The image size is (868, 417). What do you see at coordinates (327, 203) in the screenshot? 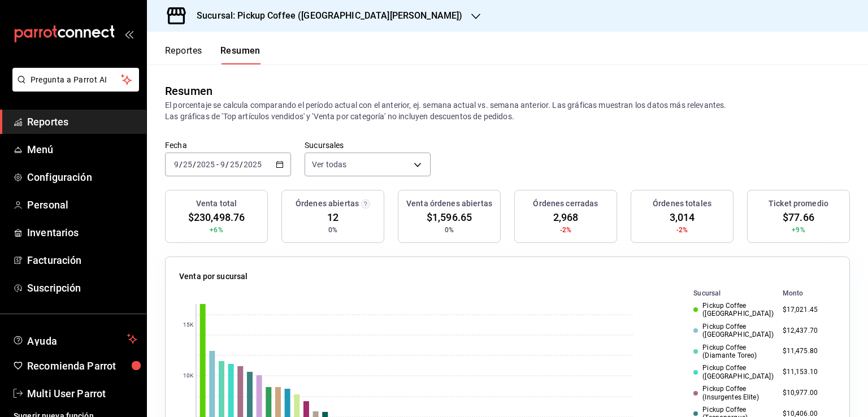
I see `h3: Órdenes abiertas` at bounding box center [327, 203].